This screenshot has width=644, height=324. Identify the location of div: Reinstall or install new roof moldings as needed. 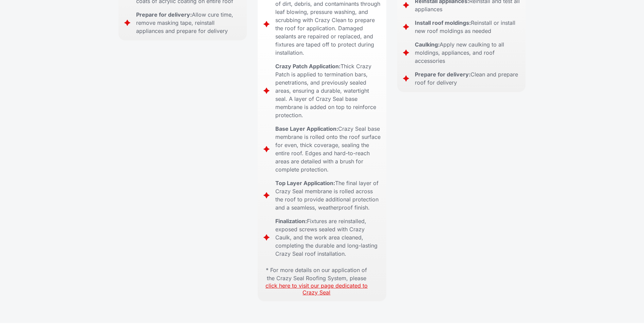
(468, 27).